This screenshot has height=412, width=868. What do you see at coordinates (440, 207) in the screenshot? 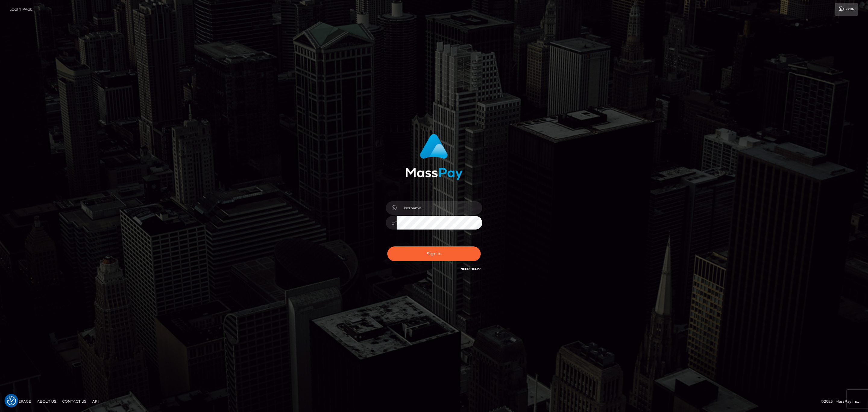
I see `input: Username...` at bounding box center [440, 207].